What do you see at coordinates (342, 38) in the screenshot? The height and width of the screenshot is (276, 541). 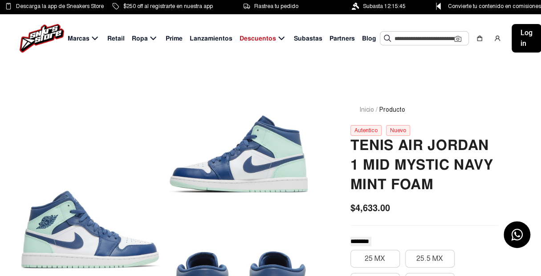 I see `span: Partners` at bounding box center [342, 38].